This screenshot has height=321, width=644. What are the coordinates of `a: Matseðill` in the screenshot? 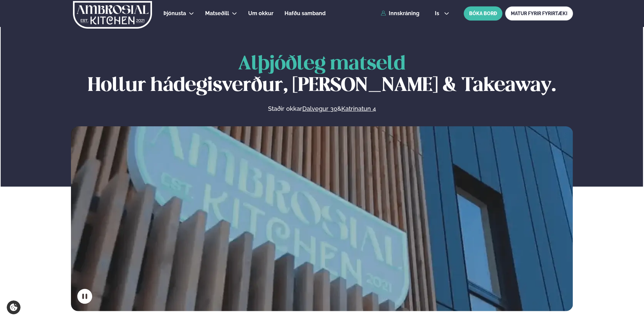 It's located at (217, 13).